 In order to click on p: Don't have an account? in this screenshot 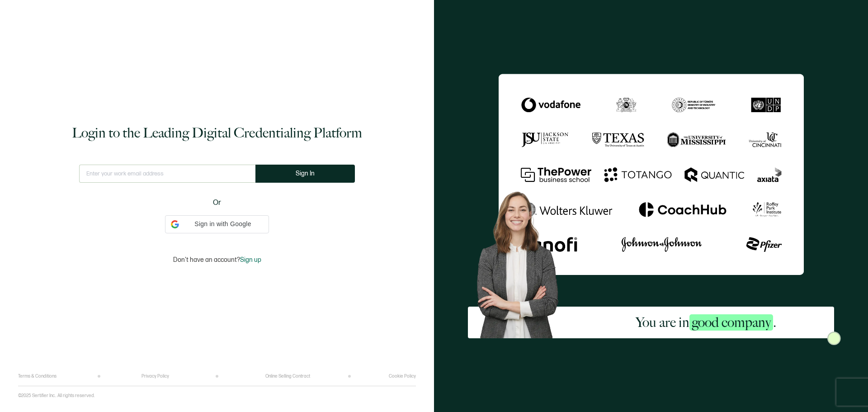, I will do `click(217, 260)`.